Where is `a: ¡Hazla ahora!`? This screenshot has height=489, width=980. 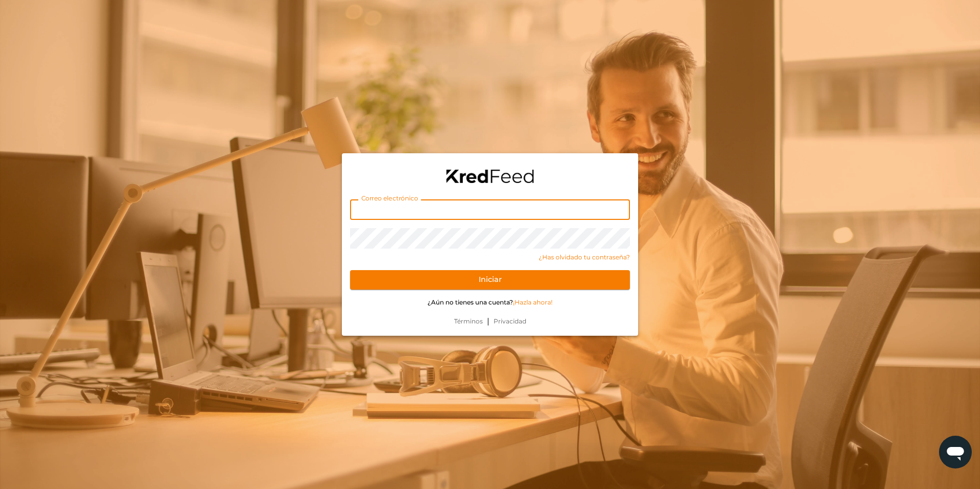 a: ¡Hazla ahora! is located at coordinates (532, 302).